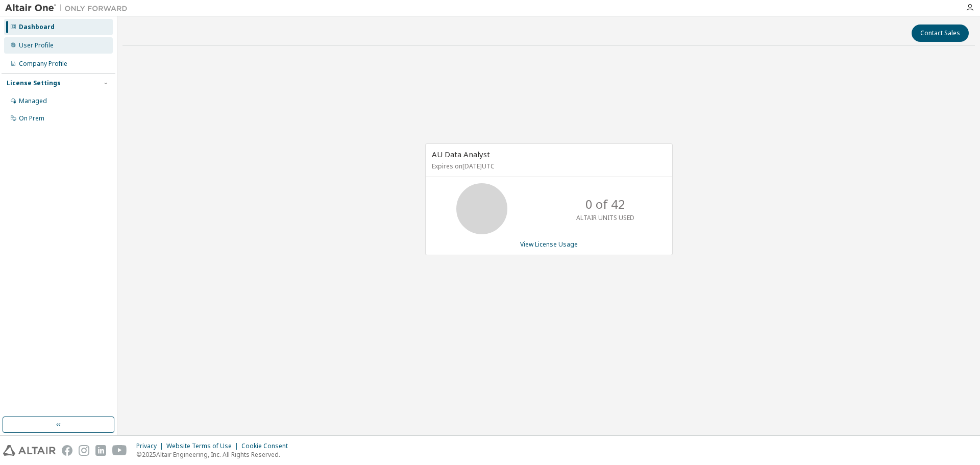 The height and width of the screenshot is (465, 980). What do you see at coordinates (43, 64) in the screenshot?
I see `div: Company Profile` at bounding box center [43, 64].